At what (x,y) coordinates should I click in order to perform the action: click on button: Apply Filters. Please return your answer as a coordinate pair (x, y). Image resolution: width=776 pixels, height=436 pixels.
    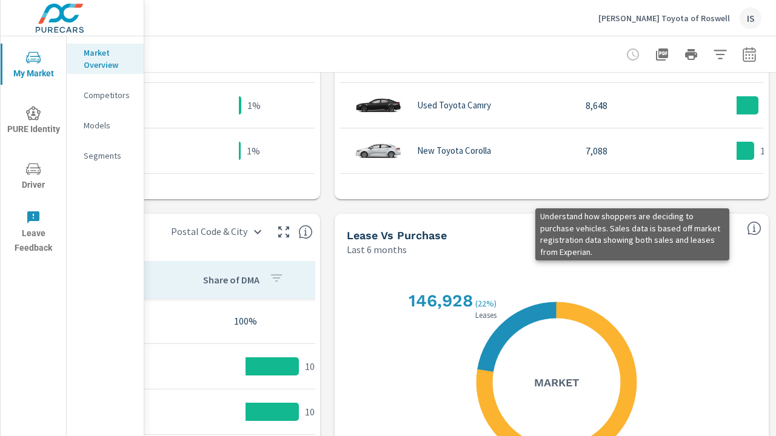
    Looking at the image, I should click on (720, 55).